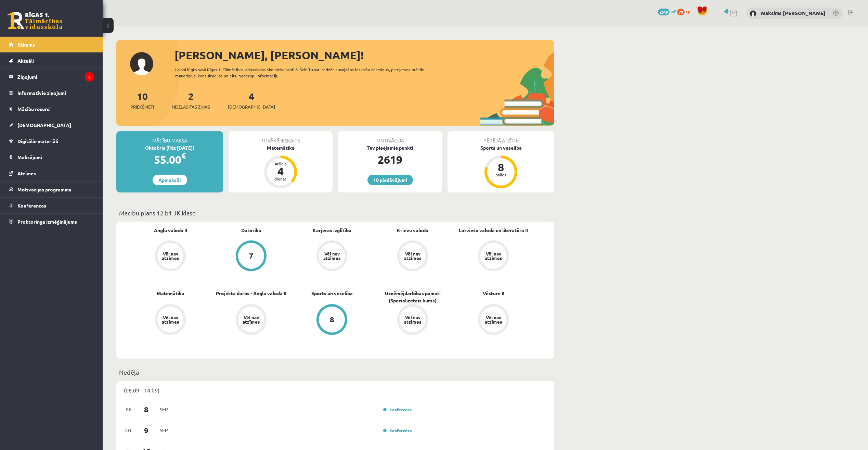  I want to click on span: Proktoringa izmēģinājums, so click(47, 221).